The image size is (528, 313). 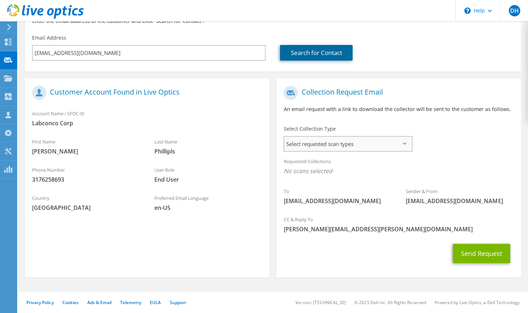 I want to click on label: Select Collection Type, so click(x=310, y=129).